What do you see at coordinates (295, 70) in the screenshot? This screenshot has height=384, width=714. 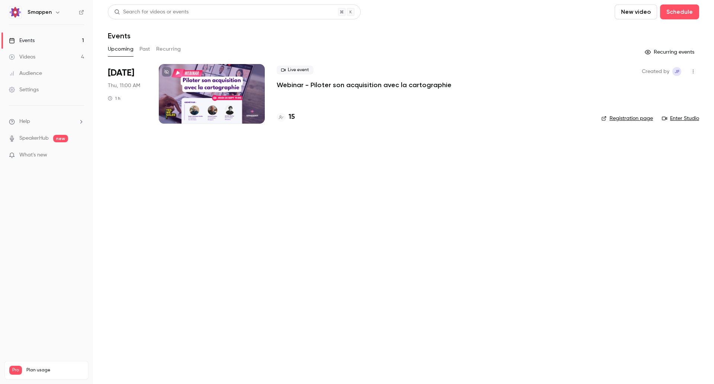 I see `span: Live event` at bounding box center [295, 70].